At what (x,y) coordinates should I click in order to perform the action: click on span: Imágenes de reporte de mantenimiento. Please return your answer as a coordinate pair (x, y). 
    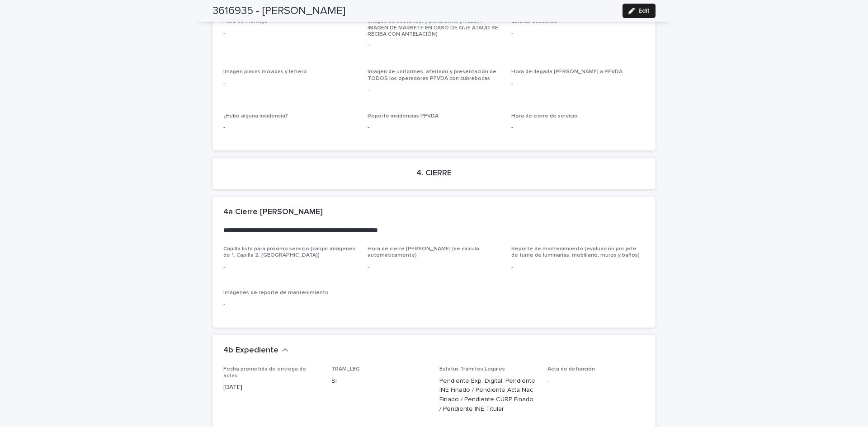
    Looking at the image, I should click on (276, 293).